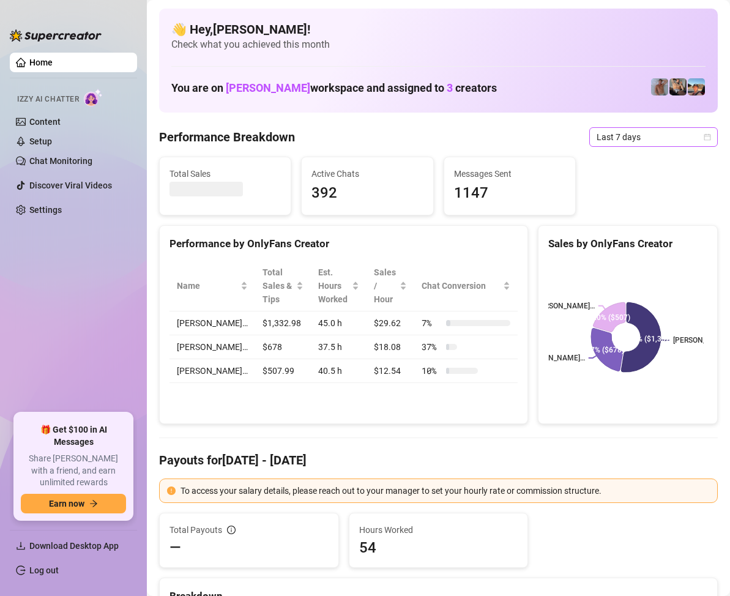  I want to click on th: Total Sales & Tips, so click(283, 286).